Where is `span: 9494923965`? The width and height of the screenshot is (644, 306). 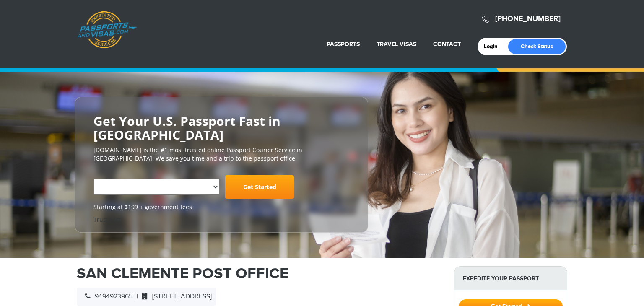 span: 9494923965 is located at coordinates (107, 296).